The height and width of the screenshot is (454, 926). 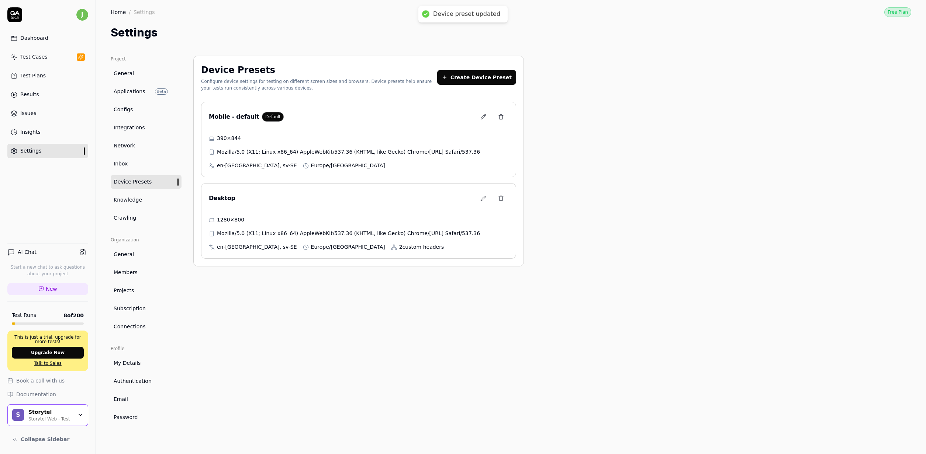 I want to click on div: Storytel, so click(x=51, y=413).